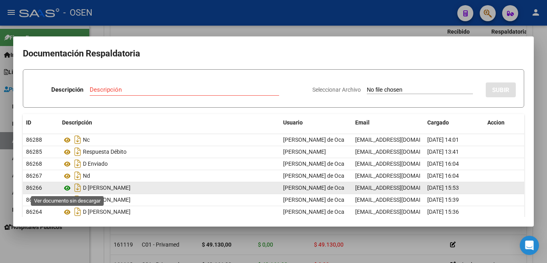  I want to click on span: ID, so click(28, 123).